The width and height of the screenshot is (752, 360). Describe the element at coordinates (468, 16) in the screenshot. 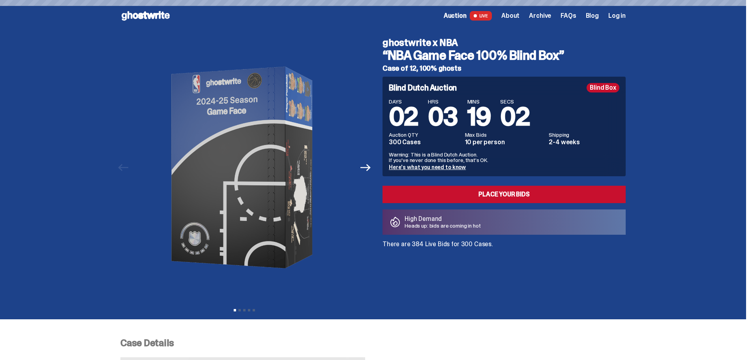

I see `a: Auction LIVE` at that location.